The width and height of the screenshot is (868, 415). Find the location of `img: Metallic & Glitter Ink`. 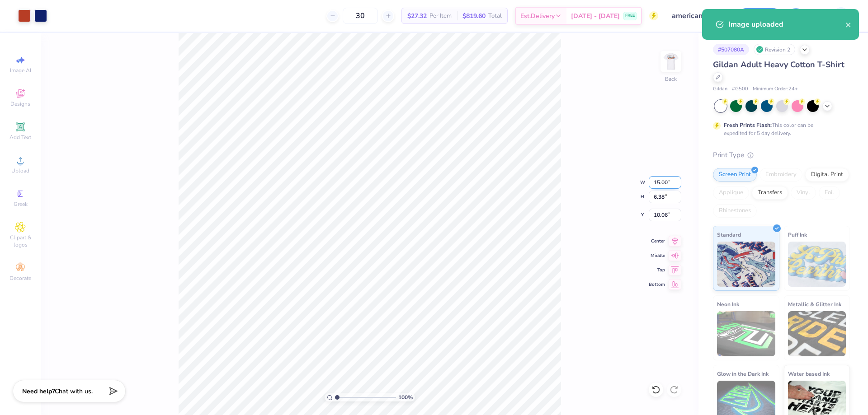

img: Metallic & Glitter Ink is located at coordinates (817, 334).